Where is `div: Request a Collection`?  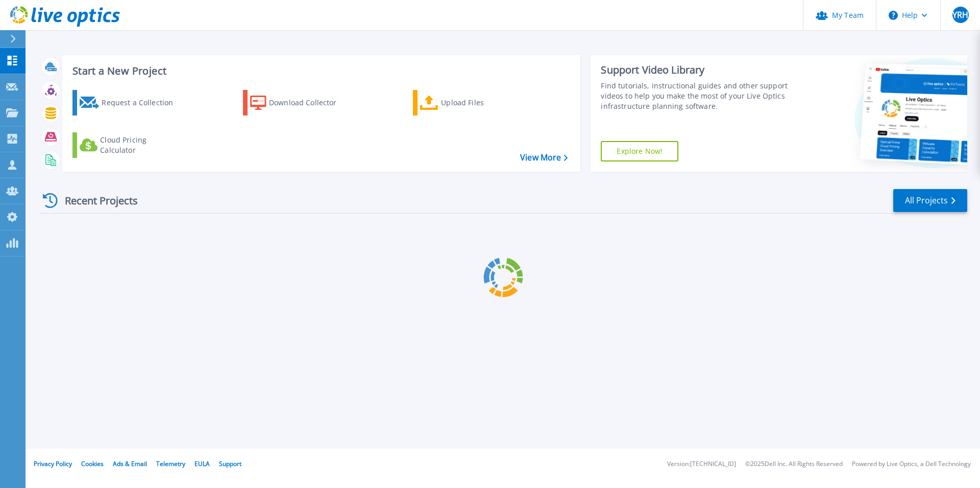 div: Request a Collection is located at coordinates (142, 102).